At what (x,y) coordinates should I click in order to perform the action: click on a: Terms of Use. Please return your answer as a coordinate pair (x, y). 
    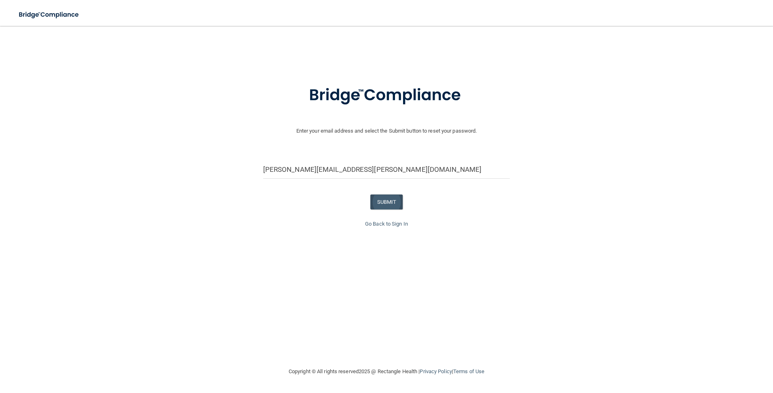
    Looking at the image, I should click on (469, 371).